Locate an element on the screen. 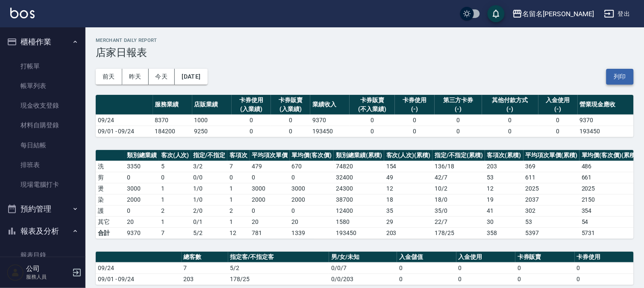 This screenshot has width=644, height=288. th: 業績收入 is located at coordinates (330, 105).